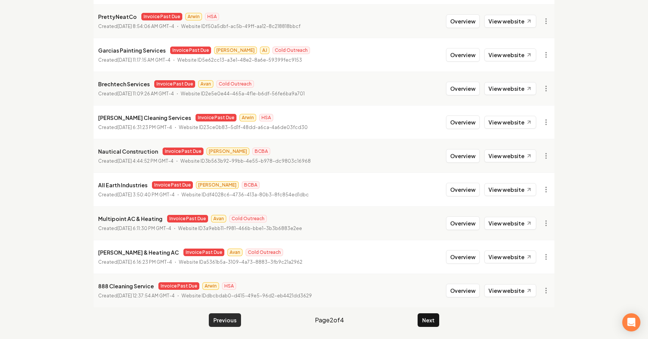 Image resolution: width=648 pixels, height=339 pixels. I want to click on p: Website ID 5e62cc13-a3e1-48e2-8a6e-59399fec9153, so click(239, 60).